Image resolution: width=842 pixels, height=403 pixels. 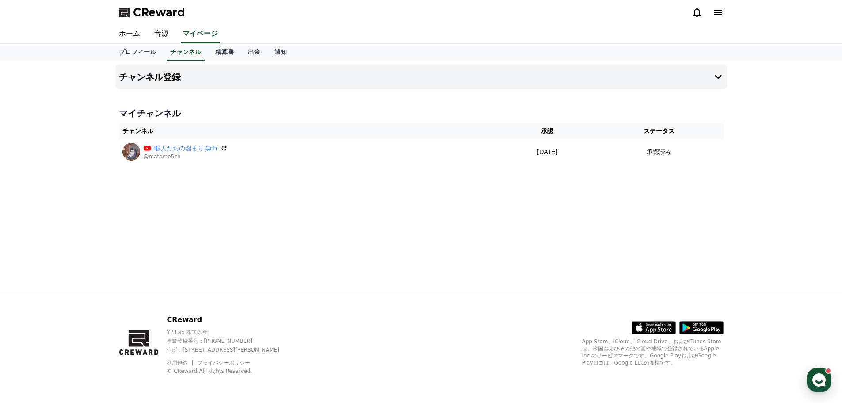 I want to click on a: 利用規約, so click(x=180, y=362).